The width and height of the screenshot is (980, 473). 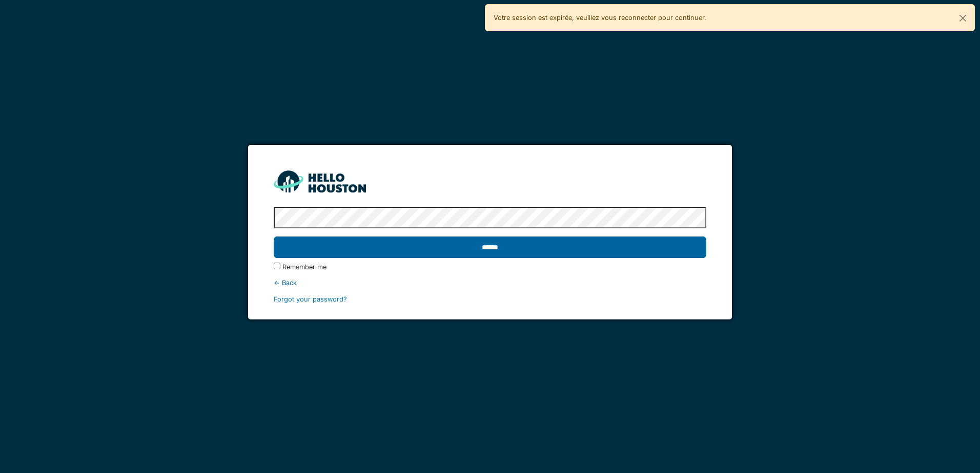 I want to click on button: Close, so click(x=962, y=18).